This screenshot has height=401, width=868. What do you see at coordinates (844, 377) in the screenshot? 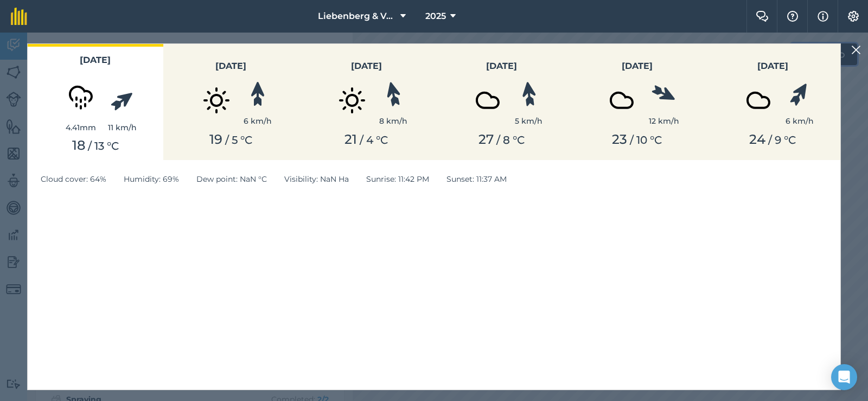
I see `div: Open Intercom Messenger` at bounding box center [844, 377].